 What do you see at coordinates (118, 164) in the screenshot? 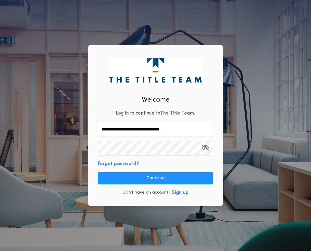
I see `button: Forgot password?` at bounding box center [118, 164].